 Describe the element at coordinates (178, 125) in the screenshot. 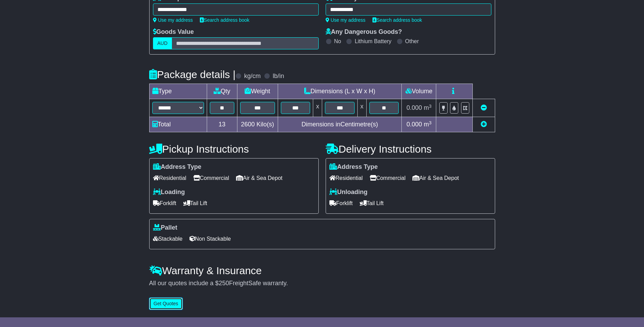

I see `td: Total` at that location.